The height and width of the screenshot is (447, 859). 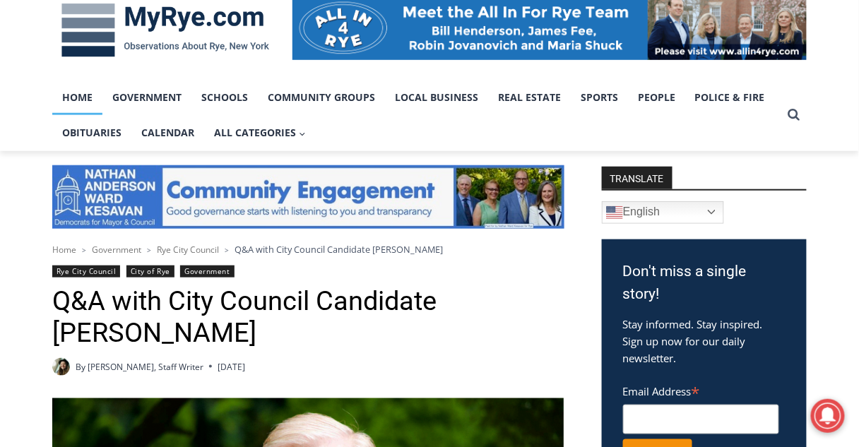 I want to click on a: Obituaries, so click(x=92, y=133).